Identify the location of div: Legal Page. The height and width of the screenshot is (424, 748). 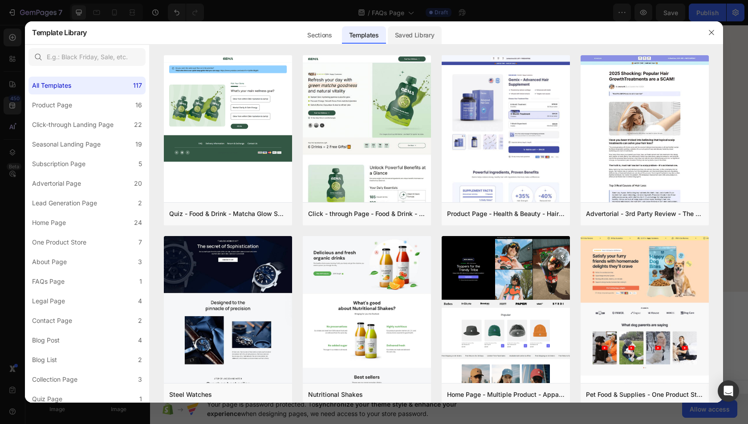
(49, 301).